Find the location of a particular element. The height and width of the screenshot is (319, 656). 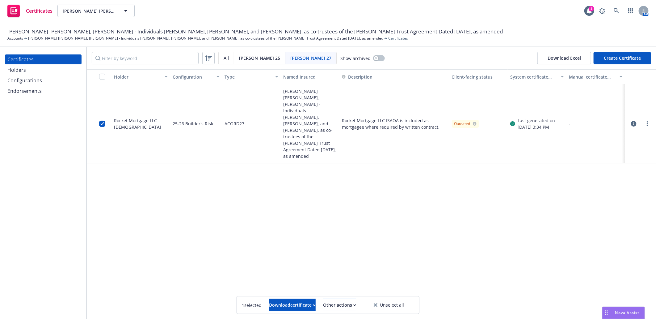

div: Drag to move is located at coordinates (607, 312).